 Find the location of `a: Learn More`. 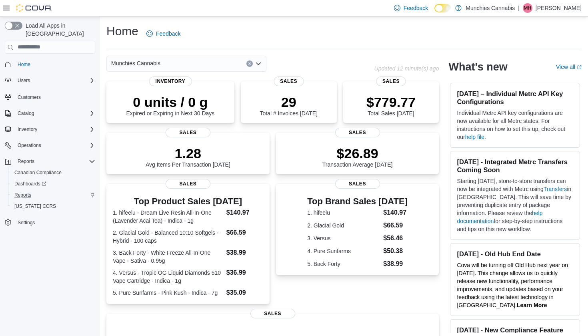

a: Learn More is located at coordinates (532, 305).